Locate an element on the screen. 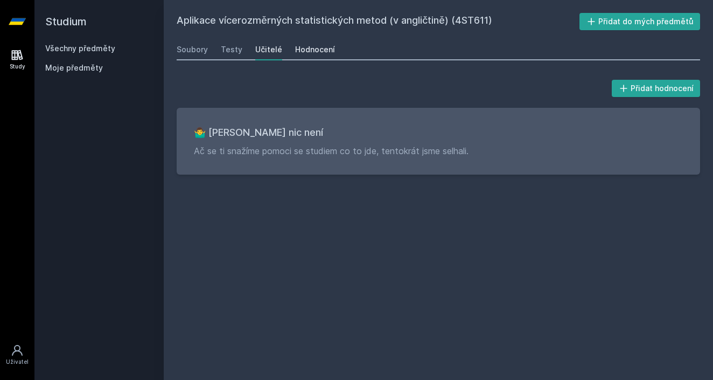 The width and height of the screenshot is (713, 380). h2: Aplikace vícerozměrných statistických metod (v angličtině) (4ST611) is located at coordinates (378, 22).